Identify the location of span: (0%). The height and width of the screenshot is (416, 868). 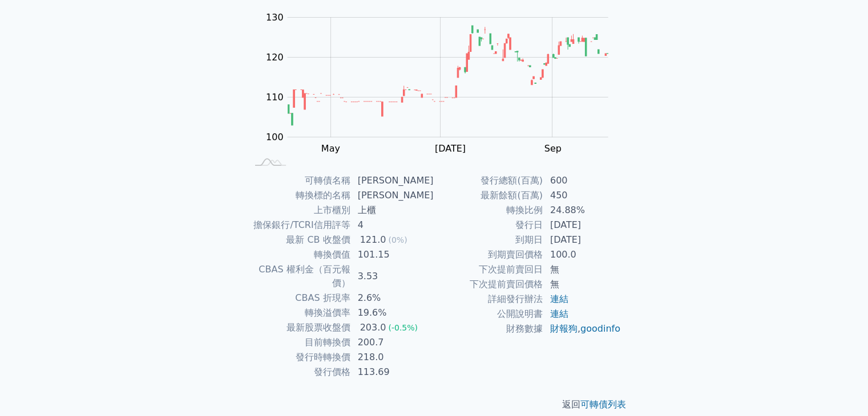
(397, 240).